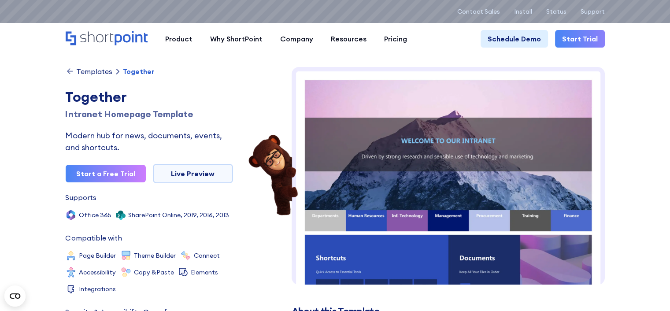  What do you see at coordinates (556, 11) in the screenshot?
I see `p: Status` at bounding box center [556, 11].